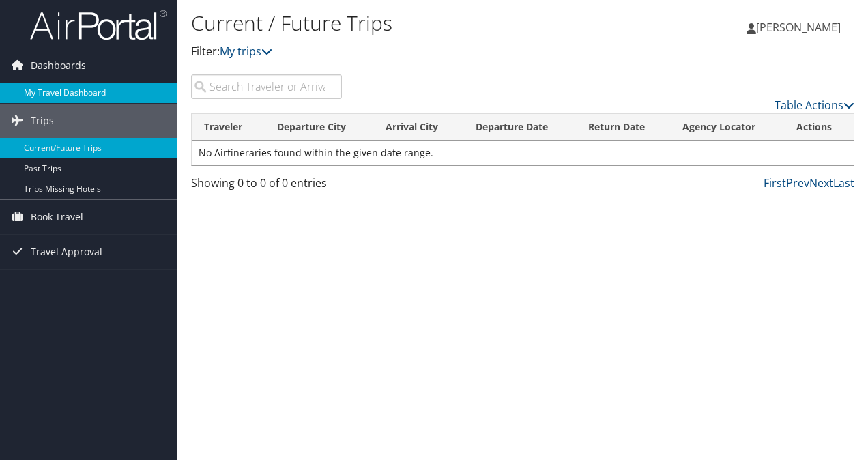  I want to click on a: Last, so click(844, 183).